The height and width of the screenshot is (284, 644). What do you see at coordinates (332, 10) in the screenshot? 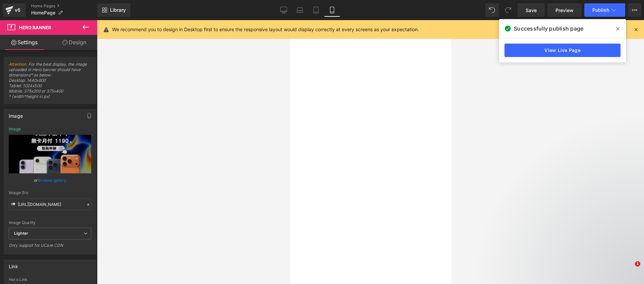
I see `a: Mobile` at bounding box center [332, 10].